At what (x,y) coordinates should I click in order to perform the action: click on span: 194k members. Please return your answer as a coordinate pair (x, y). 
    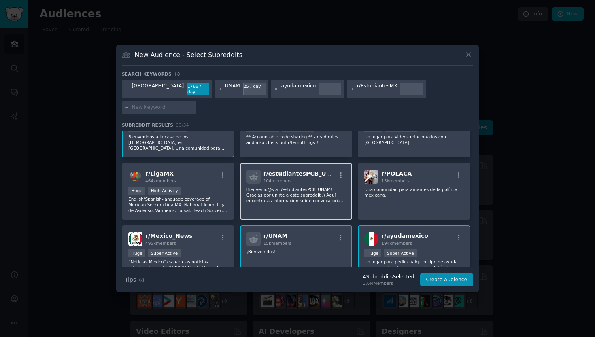
    Looking at the image, I should click on (397, 243).